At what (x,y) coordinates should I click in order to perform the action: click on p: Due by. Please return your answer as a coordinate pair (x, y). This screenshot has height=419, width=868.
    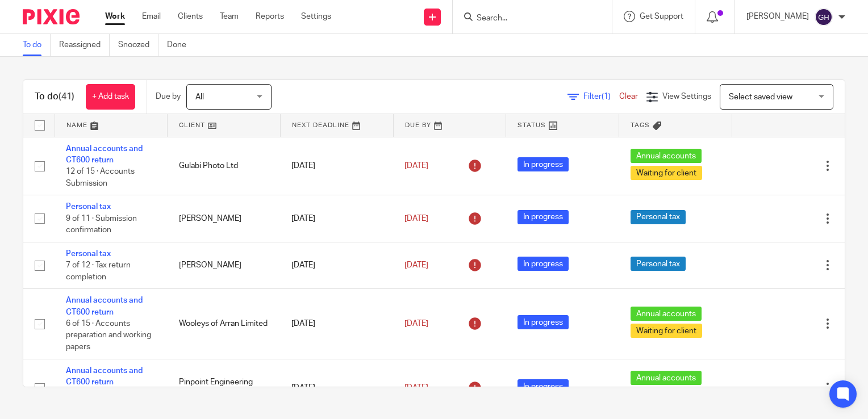
    Looking at the image, I should click on (168, 96).